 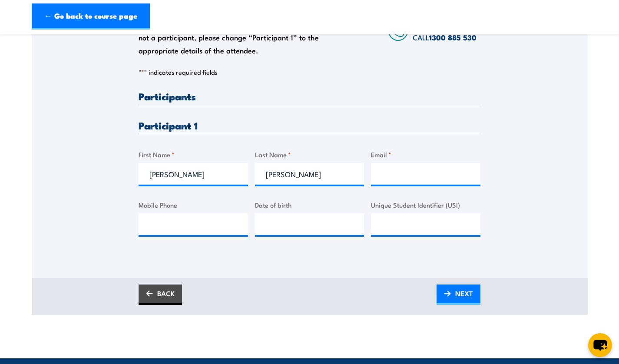 I want to click on label: Date of birth, so click(x=310, y=204).